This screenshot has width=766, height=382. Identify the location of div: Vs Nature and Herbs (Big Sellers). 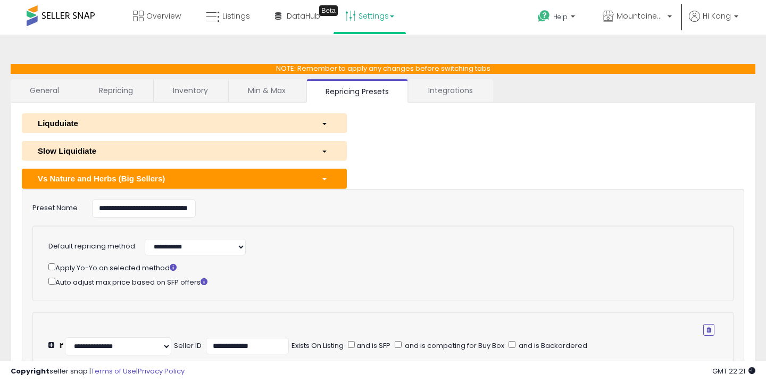
(171, 178).